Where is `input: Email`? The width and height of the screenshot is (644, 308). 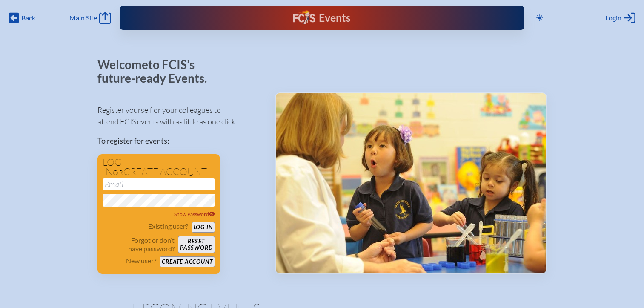 input: Email is located at coordinates (159, 185).